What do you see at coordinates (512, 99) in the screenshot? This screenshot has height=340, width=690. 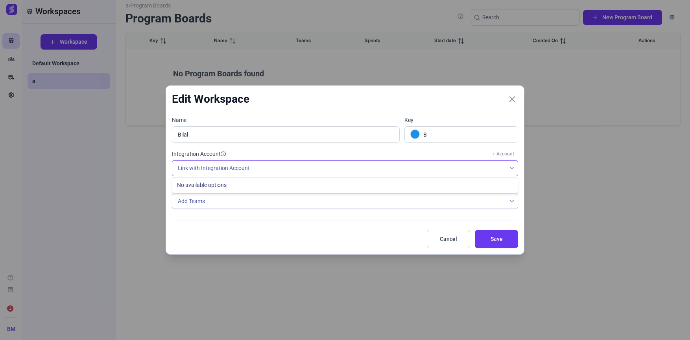 I see `button: Close` at bounding box center [512, 99].